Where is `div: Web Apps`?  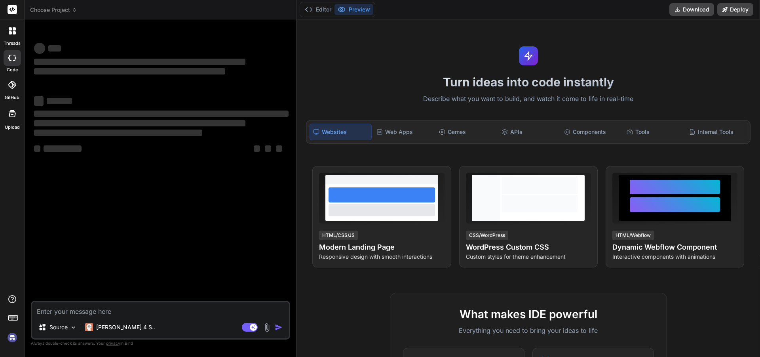
div: Web Apps is located at coordinates (404, 132).